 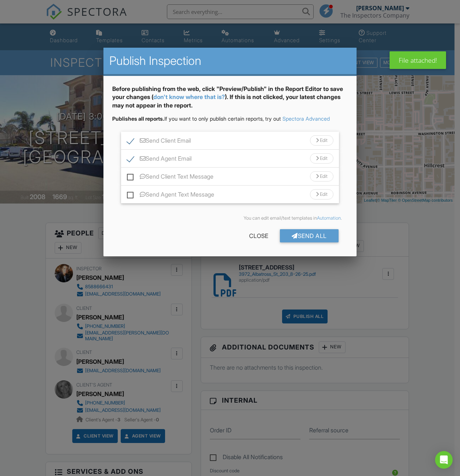 What do you see at coordinates (189, 97) in the screenshot?
I see `a: don't know where that is?` at bounding box center [189, 97].